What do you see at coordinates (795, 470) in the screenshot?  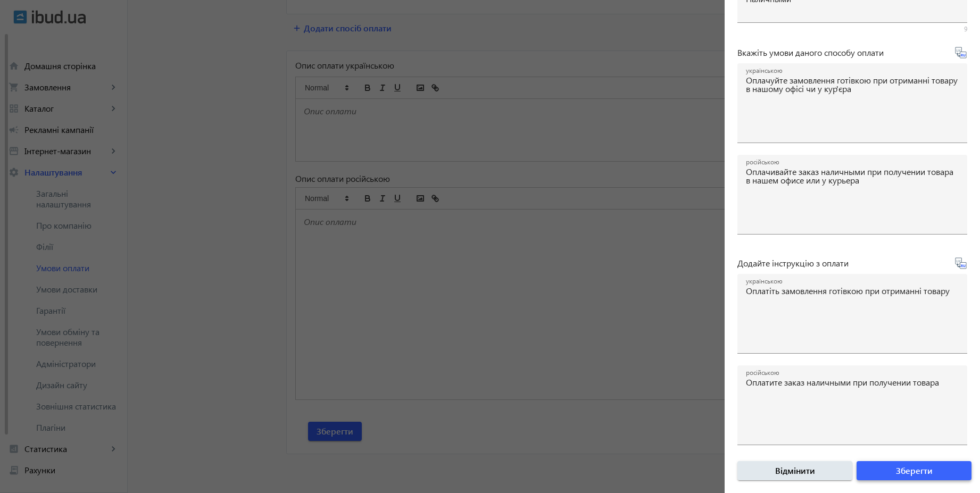 I see `button: Відмінити` at bounding box center [795, 470].